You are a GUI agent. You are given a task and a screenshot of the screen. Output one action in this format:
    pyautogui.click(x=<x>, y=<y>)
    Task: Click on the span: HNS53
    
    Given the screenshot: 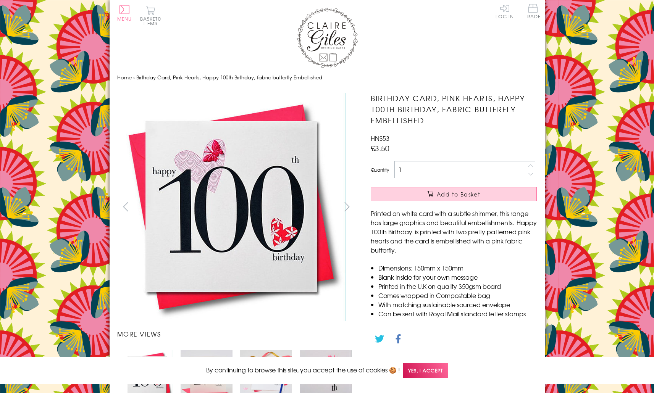 What is the action you would take?
    pyautogui.click(x=380, y=138)
    